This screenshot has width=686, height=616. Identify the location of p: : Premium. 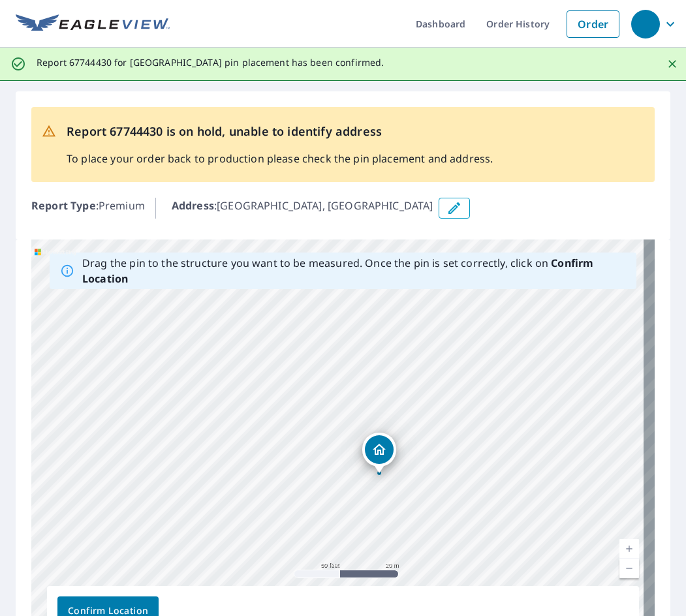
(88, 208).